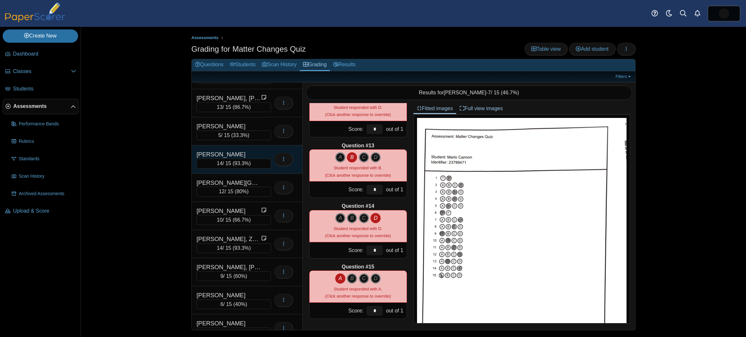 This screenshot has width=746, height=337. What do you see at coordinates (42, 72) in the screenshot?
I see `span: Classes` at bounding box center [42, 72].